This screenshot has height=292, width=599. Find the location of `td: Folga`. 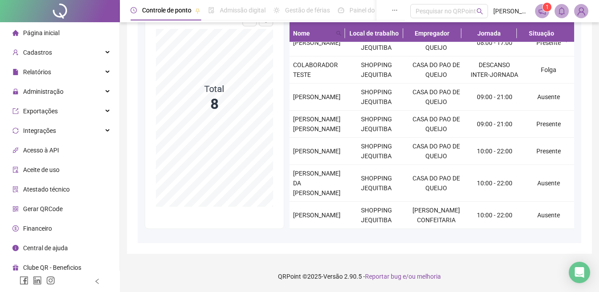

td: Folga is located at coordinates (549, 70).